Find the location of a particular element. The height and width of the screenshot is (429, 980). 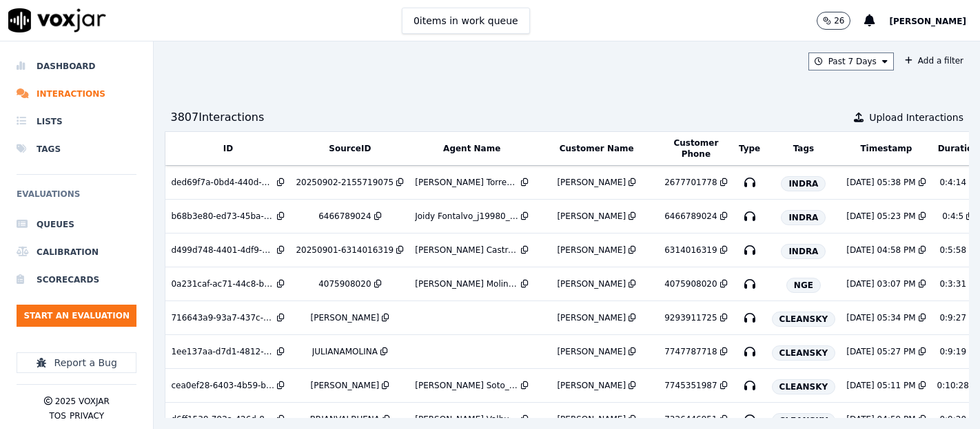

button: ID is located at coordinates (228, 149).